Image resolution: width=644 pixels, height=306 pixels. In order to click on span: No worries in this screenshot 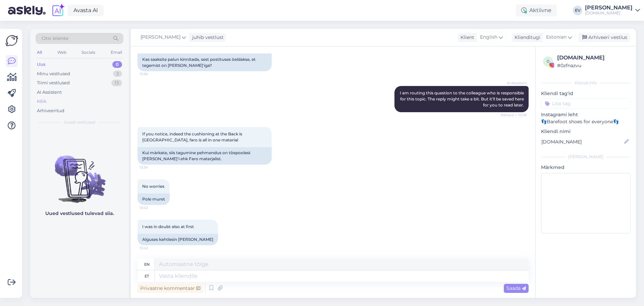, I will do `click(153, 186)`.